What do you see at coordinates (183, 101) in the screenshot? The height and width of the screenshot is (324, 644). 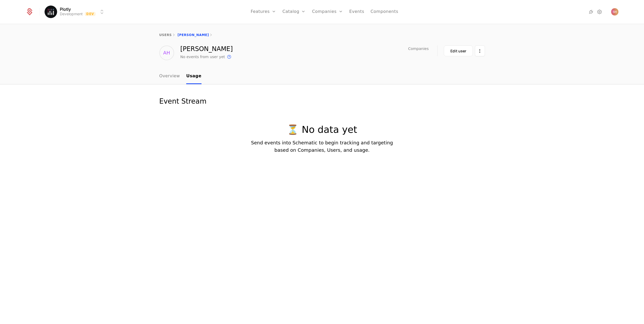 I see `div: Event Stream` at bounding box center [183, 101].